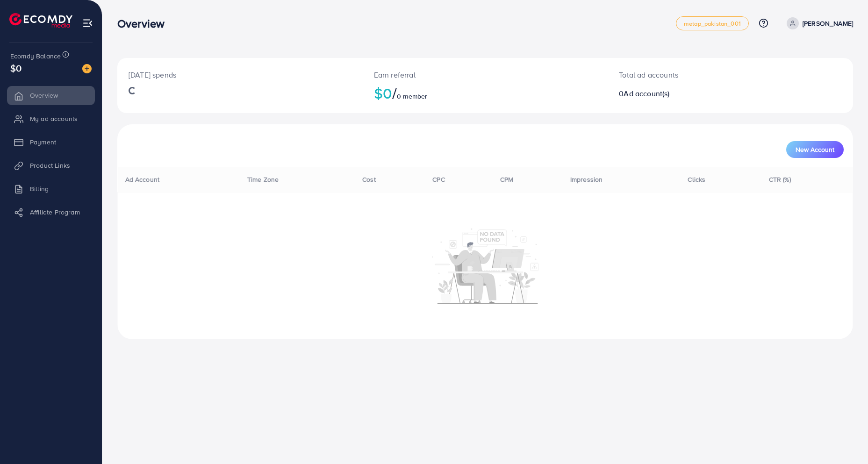 This screenshot has height=464, width=868. Describe the element at coordinates (87, 23) in the screenshot. I see `img: menu` at that location.